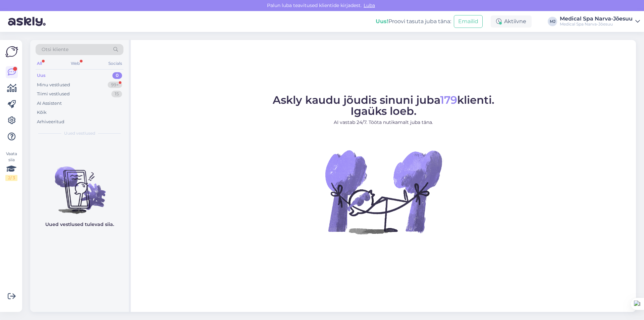 Image resolution: width=644 pixels, height=320 pixels. Describe the element at coordinates (55, 49) in the screenshot. I see `span: Otsi kliente` at that location.